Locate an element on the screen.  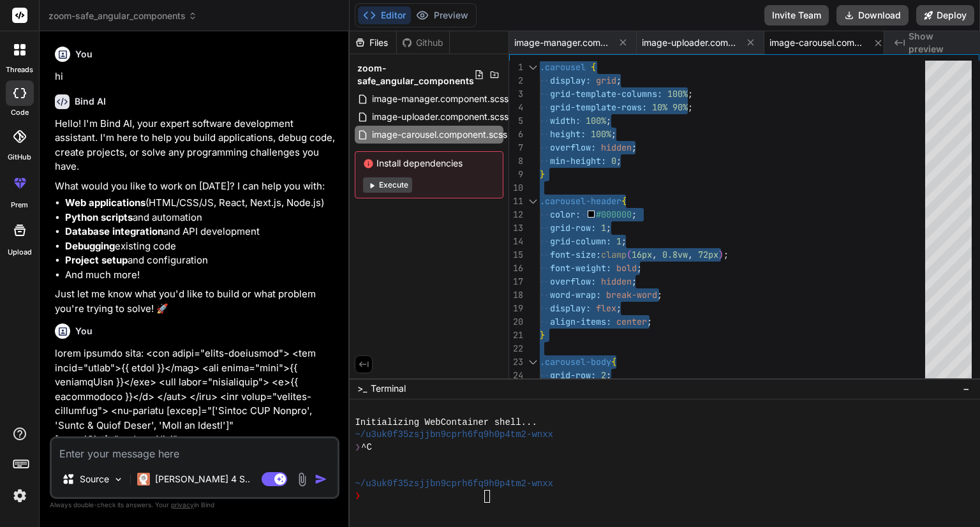
div: Github is located at coordinates (423, 43).